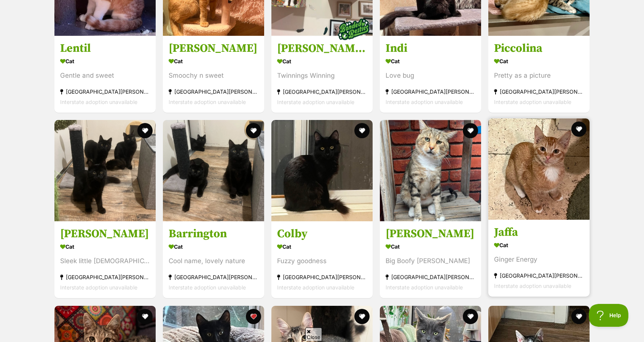 The image size is (644, 342). Describe the element at coordinates (322, 170) in the screenshot. I see `img: Colby` at that location.